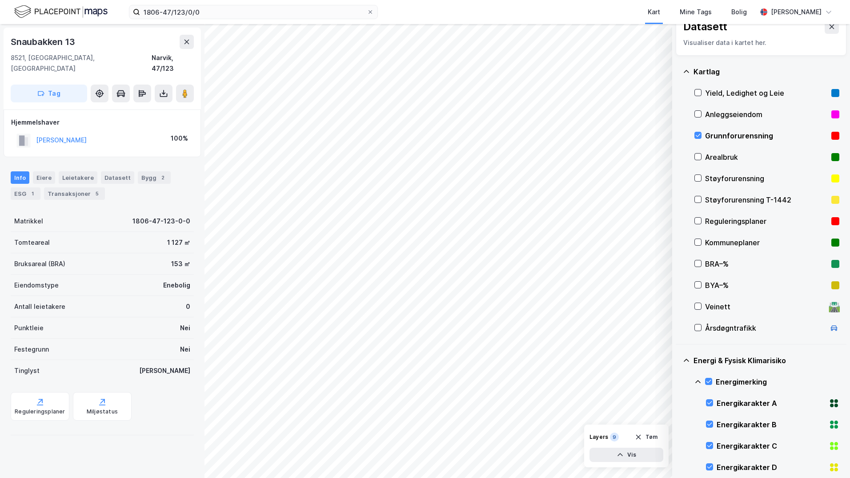 The image size is (850, 478). What do you see at coordinates (767, 200) in the screenshot?
I see `div: Støyforurensning T-1442` at bounding box center [767, 200].